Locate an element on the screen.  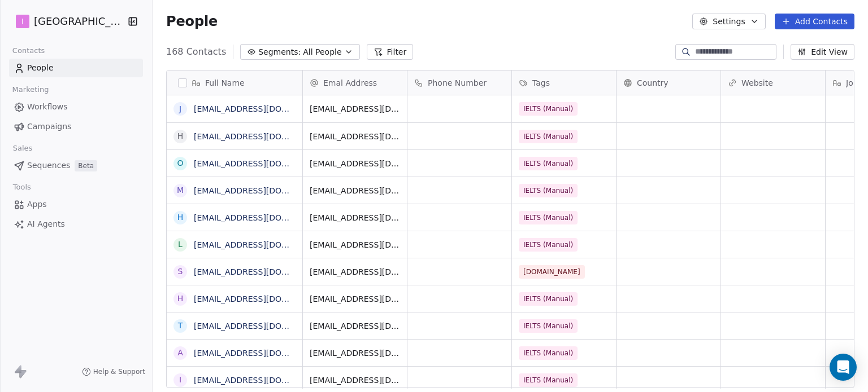
div: o is located at coordinates (180, 163).